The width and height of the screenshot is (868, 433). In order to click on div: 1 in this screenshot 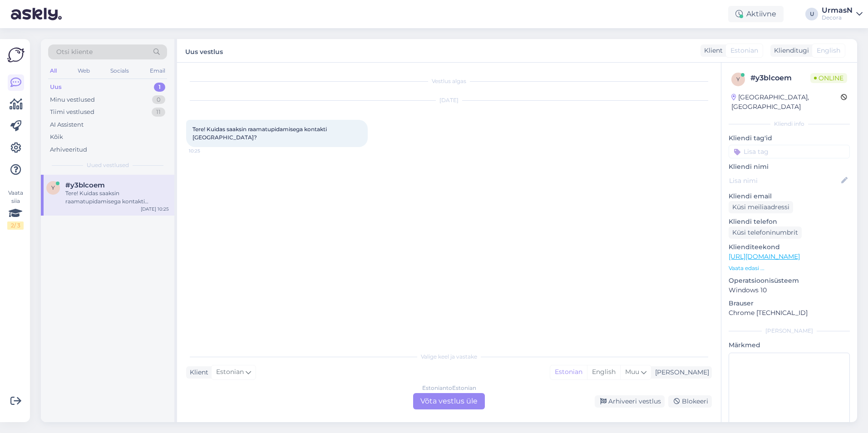, I will do `click(159, 87)`.